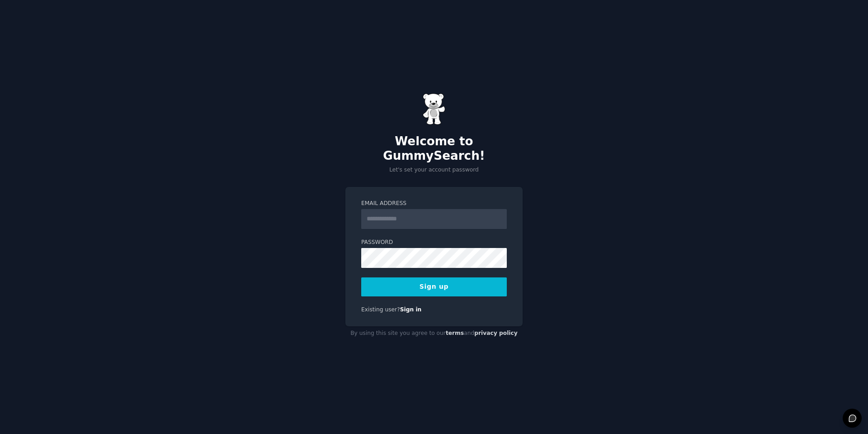 The height and width of the screenshot is (434, 868). I want to click on a: privacy policy, so click(496, 333).